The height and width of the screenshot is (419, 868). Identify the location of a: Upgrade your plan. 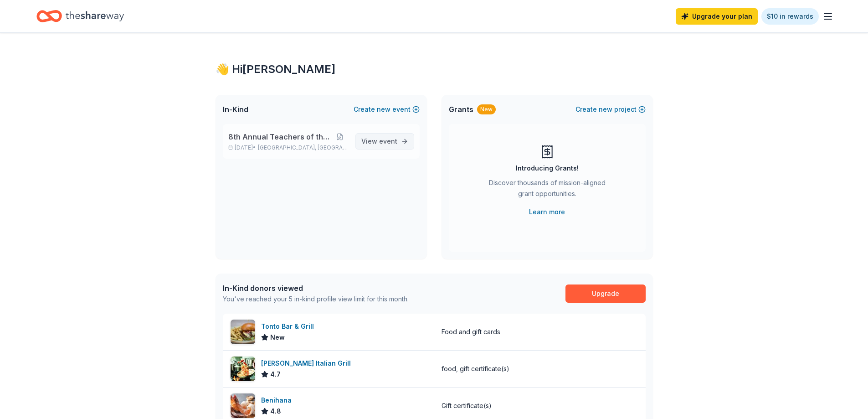
(716, 16).